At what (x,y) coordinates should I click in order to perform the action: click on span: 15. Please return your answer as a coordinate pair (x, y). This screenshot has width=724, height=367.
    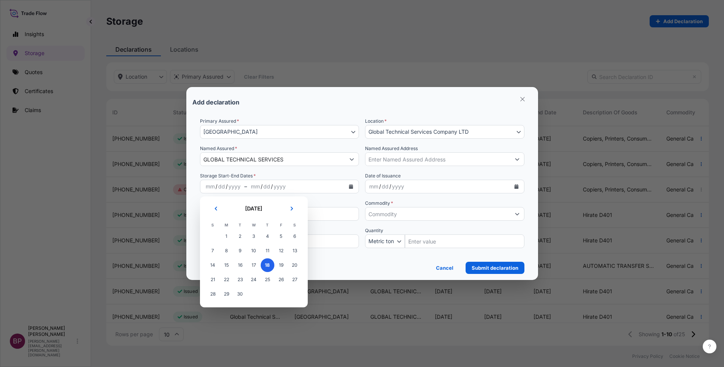
    Looking at the image, I should click on (227, 265).